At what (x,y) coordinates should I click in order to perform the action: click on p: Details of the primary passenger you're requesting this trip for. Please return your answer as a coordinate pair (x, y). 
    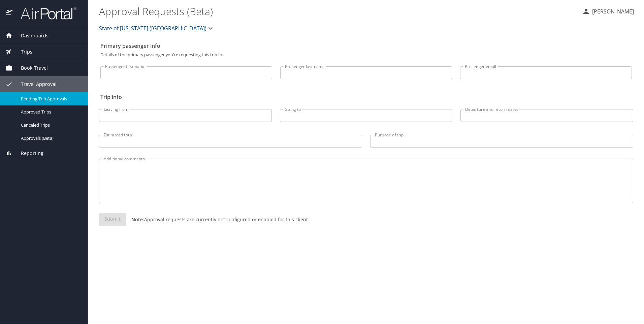
    Looking at the image, I should click on (366, 55).